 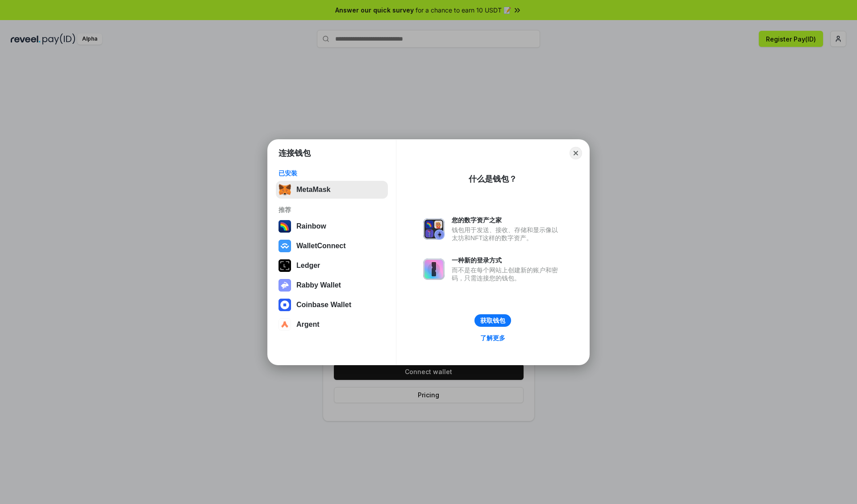 What do you see at coordinates (324, 305) in the screenshot?
I see `div: Coinbase Wallet` at bounding box center [324, 305].